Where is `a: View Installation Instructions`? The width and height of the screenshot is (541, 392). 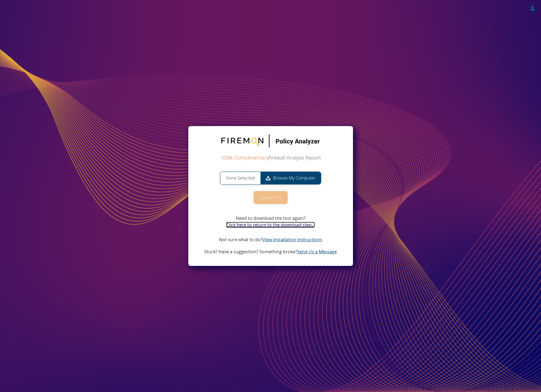
a: View Installation Instructions is located at coordinates (292, 240).